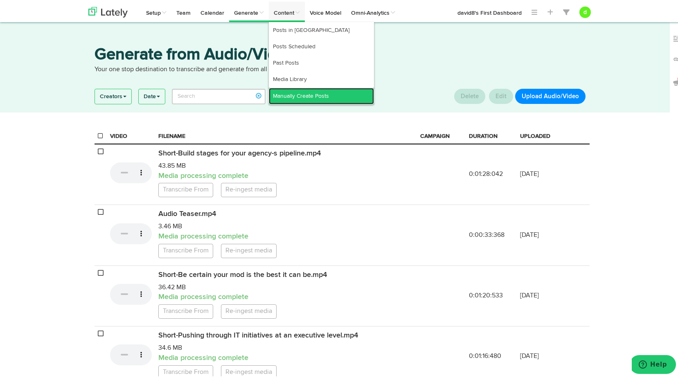  What do you see at coordinates (113, 95) in the screenshot?
I see `a: Creators` at bounding box center [113, 95].